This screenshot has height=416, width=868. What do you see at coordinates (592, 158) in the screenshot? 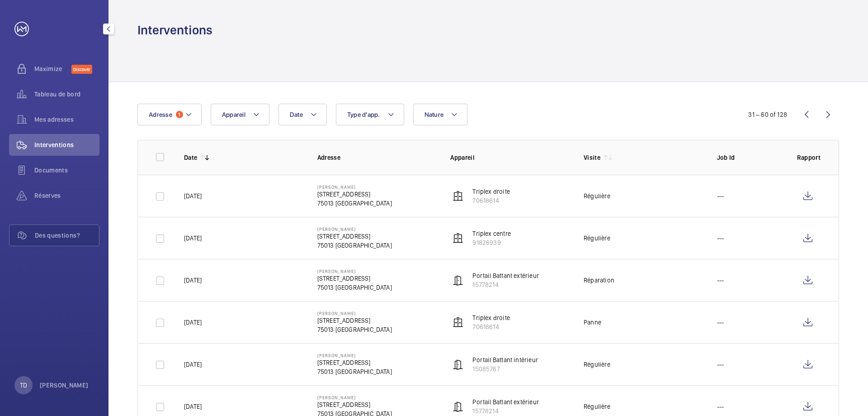
I see `p: Visite` at bounding box center [592, 158].